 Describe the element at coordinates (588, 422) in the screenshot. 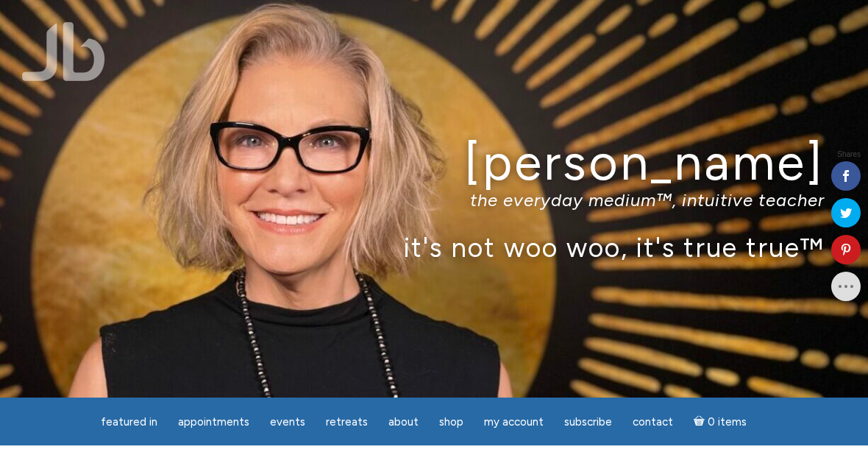

I see `a: Subscribe` at that location.